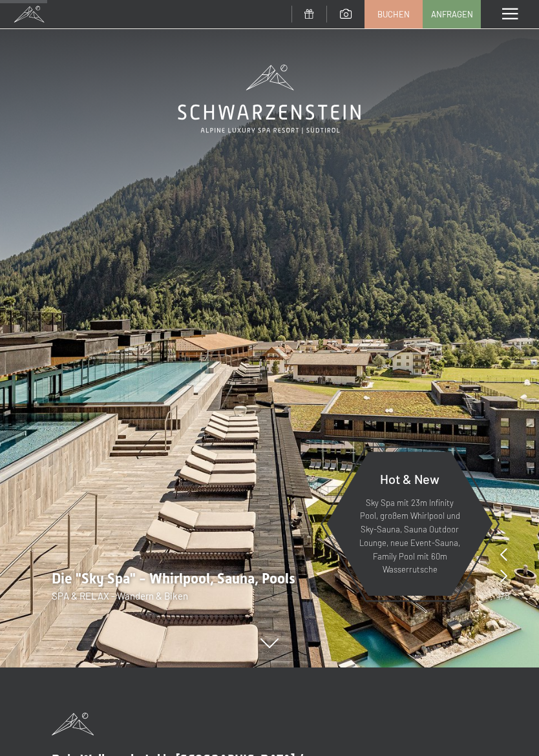 The image size is (539, 756). I want to click on span: Buchen, so click(394, 14).